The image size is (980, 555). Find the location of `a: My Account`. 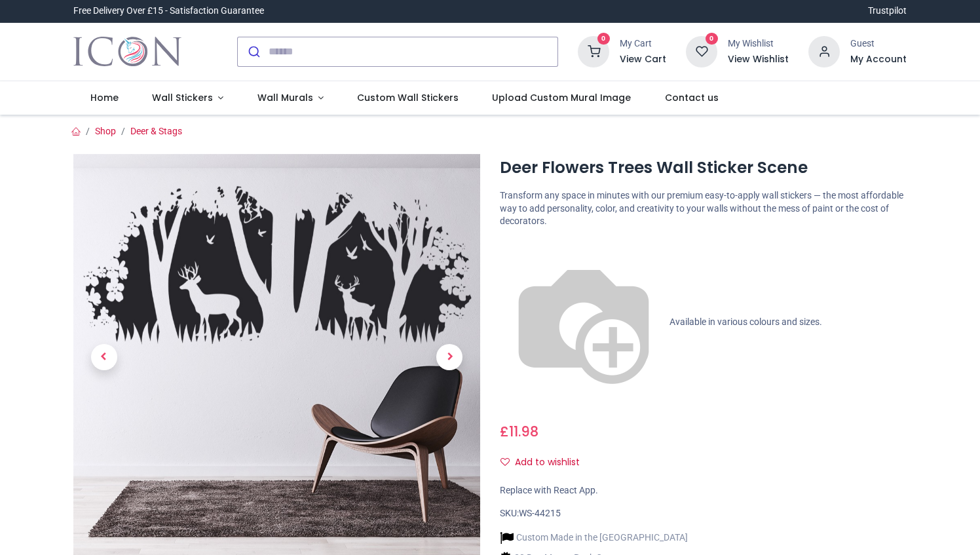

a: My Account is located at coordinates (879, 60).